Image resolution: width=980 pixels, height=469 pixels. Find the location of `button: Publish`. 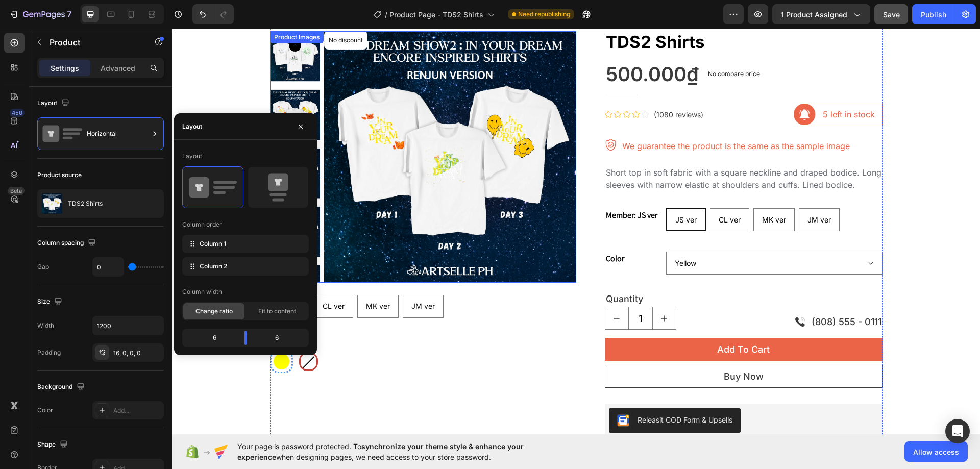

button: Publish is located at coordinates (933, 15).